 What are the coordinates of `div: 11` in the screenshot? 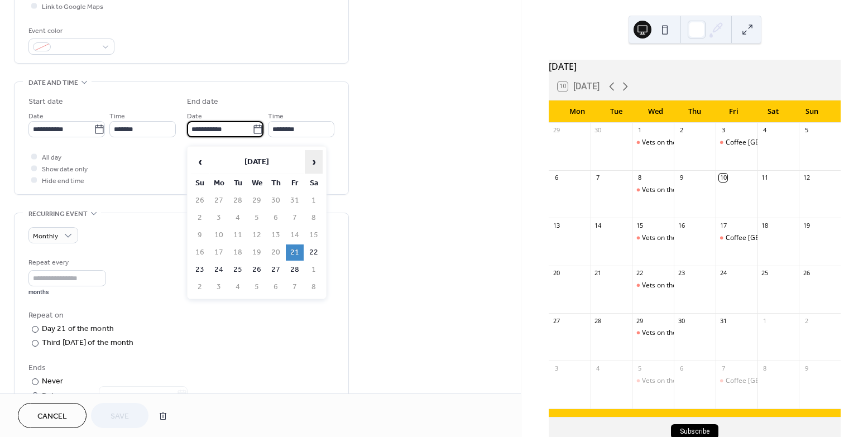 It's located at (765, 178).